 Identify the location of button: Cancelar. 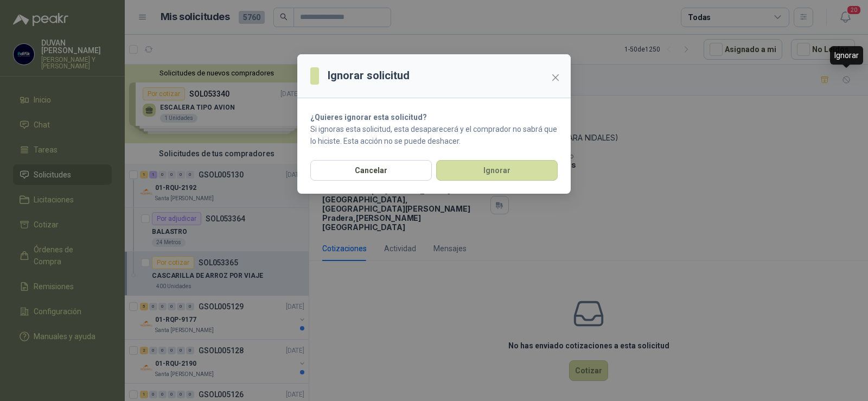
(371, 171).